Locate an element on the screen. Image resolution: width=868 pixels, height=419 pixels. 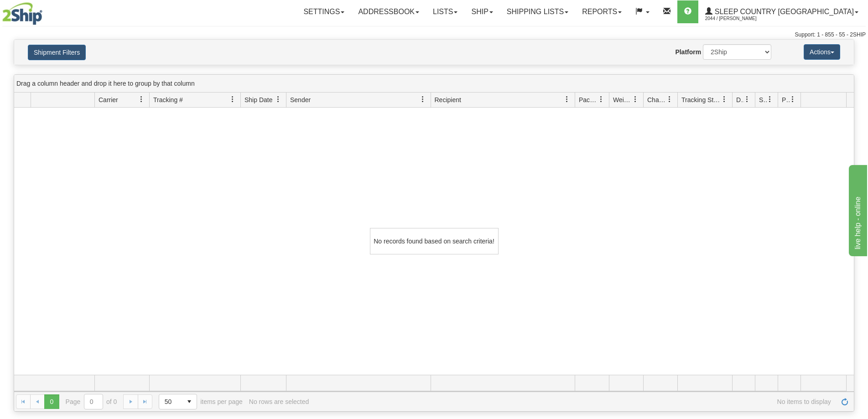
a: Charge filter column settings is located at coordinates (670, 100).